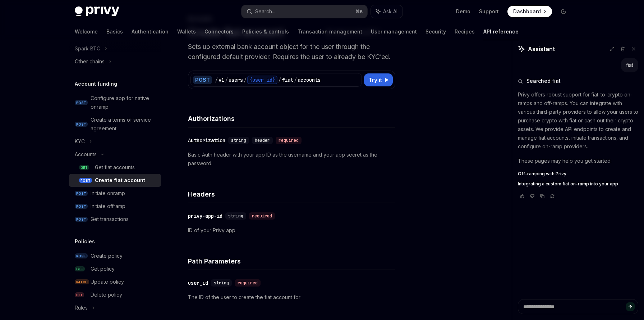 The height and width of the screenshot is (320, 644). What do you see at coordinates (115, 31) in the screenshot?
I see `a: Basics` at bounding box center [115, 31].